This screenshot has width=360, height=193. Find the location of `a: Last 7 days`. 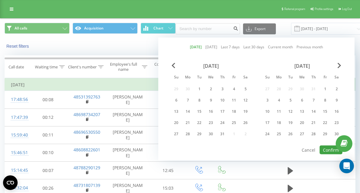

a: Last 7 days is located at coordinates (230, 47).